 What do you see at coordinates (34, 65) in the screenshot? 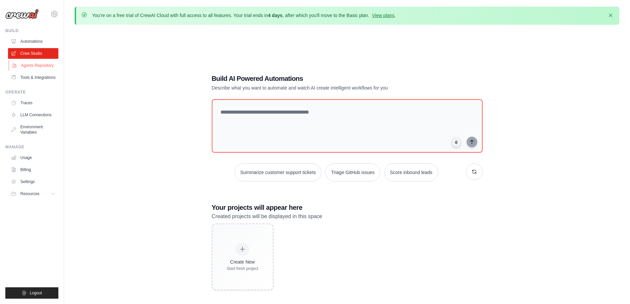
I see `a: Agents Repository` at bounding box center [34, 65].